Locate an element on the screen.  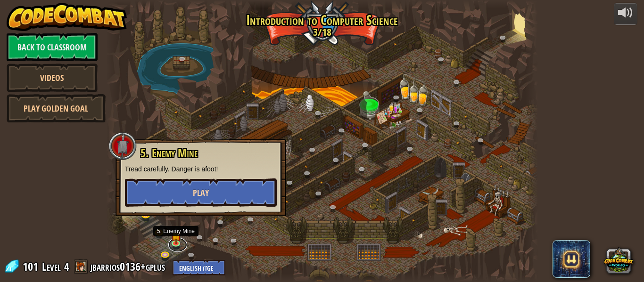
img: CodeCombat - Learn how to code by playing a game is located at coordinates (67, 17).